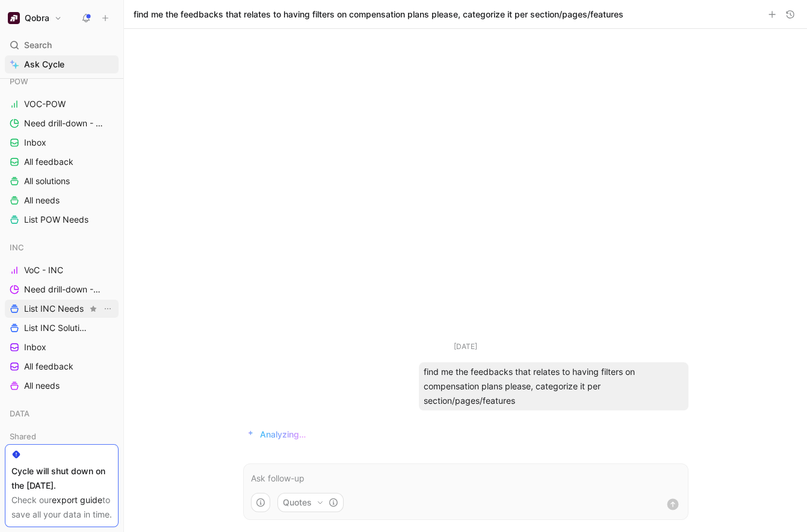 Image resolution: width=807 pixels, height=532 pixels. I want to click on span: Analyzing…, so click(283, 434).